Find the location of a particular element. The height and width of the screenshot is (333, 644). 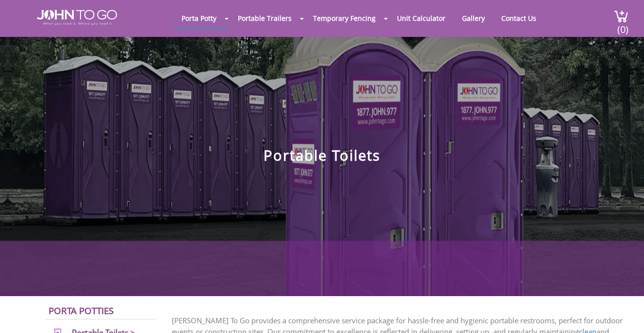

img: cart a is located at coordinates (621, 16).